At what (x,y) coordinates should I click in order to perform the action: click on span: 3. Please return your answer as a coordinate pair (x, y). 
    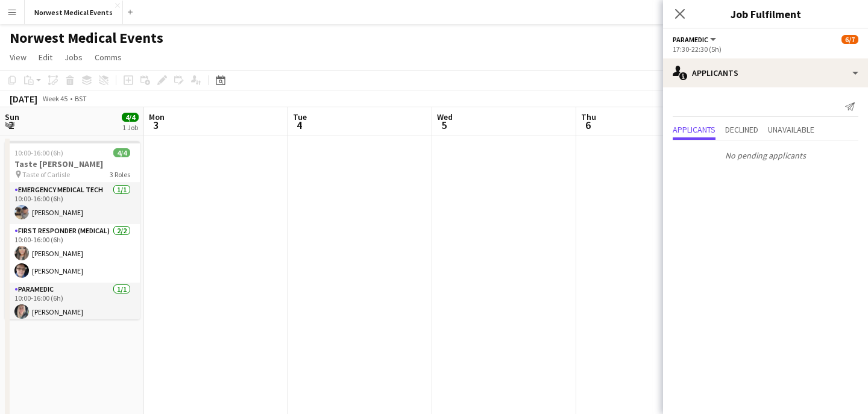
    Looking at the image, I should click on (156, 125).